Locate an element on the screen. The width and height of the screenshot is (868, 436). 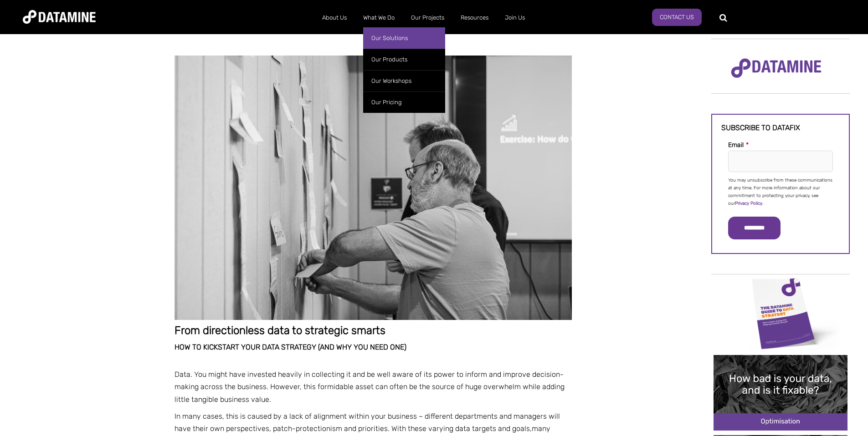
a: What We Do is located at coordinates (378, 18).